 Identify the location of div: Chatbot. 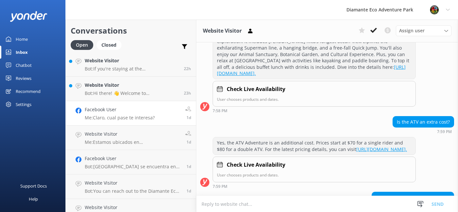
(24, 65).